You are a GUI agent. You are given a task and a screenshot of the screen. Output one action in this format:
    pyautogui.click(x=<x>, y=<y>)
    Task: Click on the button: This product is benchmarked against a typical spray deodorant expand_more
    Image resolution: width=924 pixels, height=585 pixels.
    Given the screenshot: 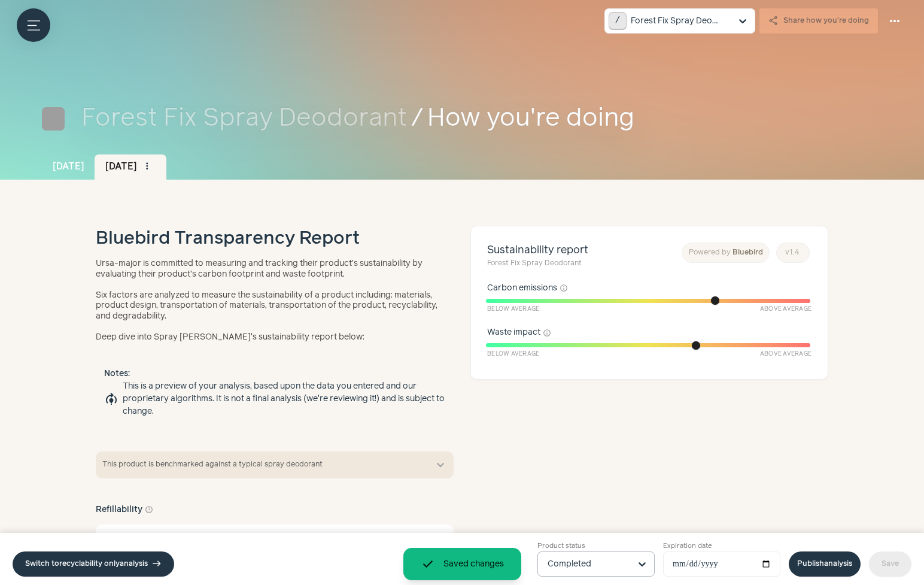 What is the action you would take?
    pyautogui.click(x=275, y=465)
    